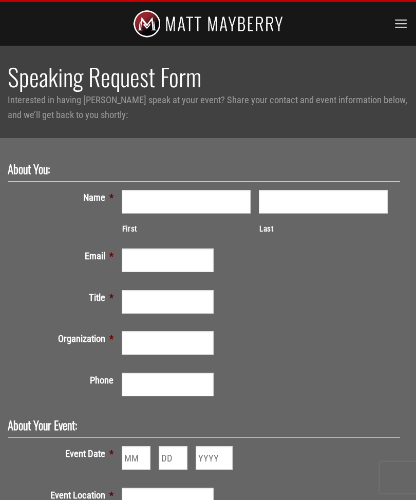  I want to click on label: Name, so click(65, 197).